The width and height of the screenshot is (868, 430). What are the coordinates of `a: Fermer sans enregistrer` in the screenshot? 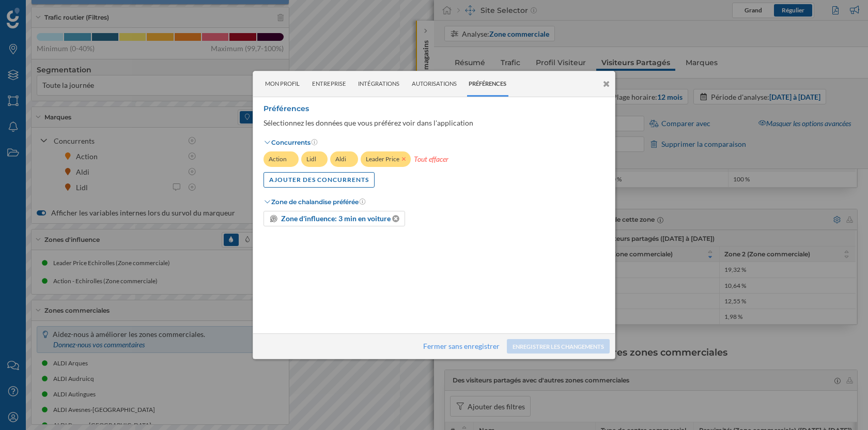 It's located at (462, 346).